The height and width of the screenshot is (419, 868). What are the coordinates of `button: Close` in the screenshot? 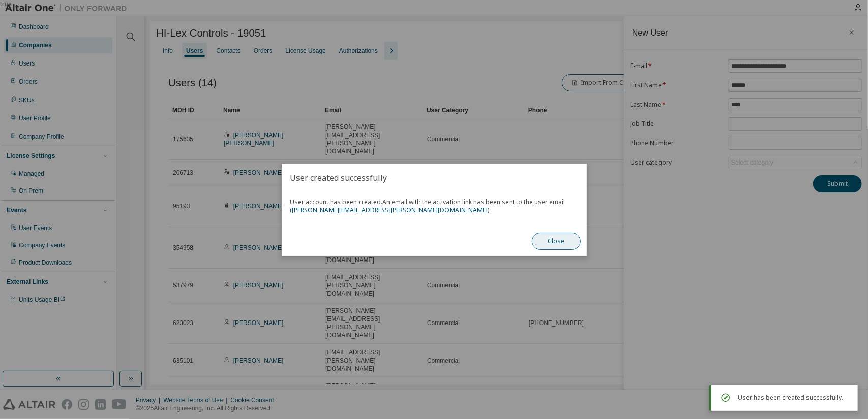 It's located at (556, 241).